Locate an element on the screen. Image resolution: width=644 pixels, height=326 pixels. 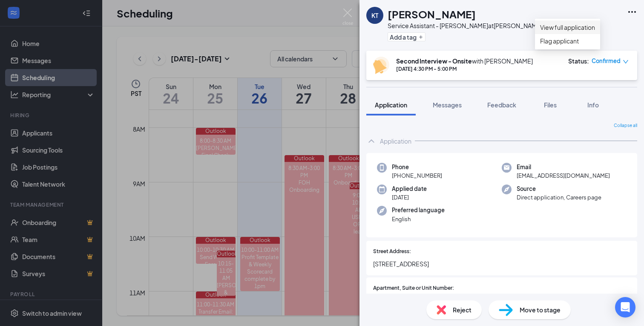
span: Files is located at coordinates (550, 104).